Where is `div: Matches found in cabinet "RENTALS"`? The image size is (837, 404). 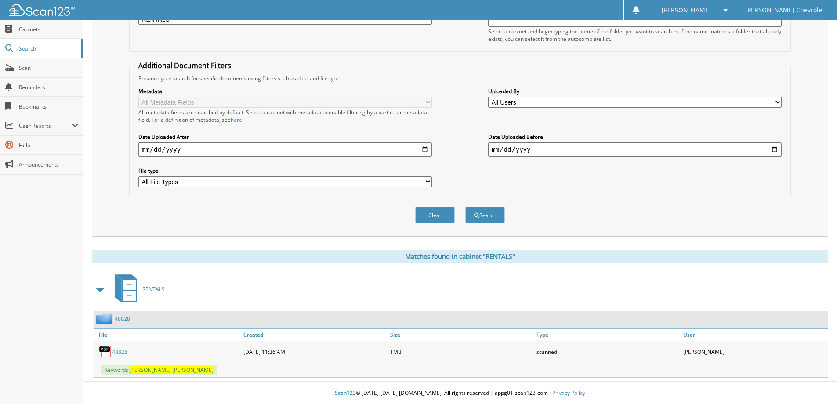 div: Matches found in cabinet "RENTALS" is located at coordinates (460, 256).